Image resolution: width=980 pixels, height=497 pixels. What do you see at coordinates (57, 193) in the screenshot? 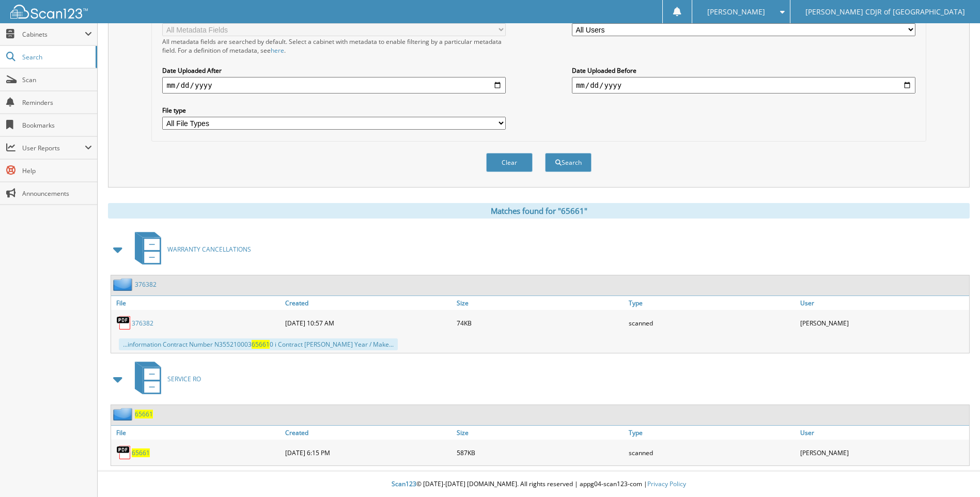
I see `span: Announcements` at bounding box center [57, 193].